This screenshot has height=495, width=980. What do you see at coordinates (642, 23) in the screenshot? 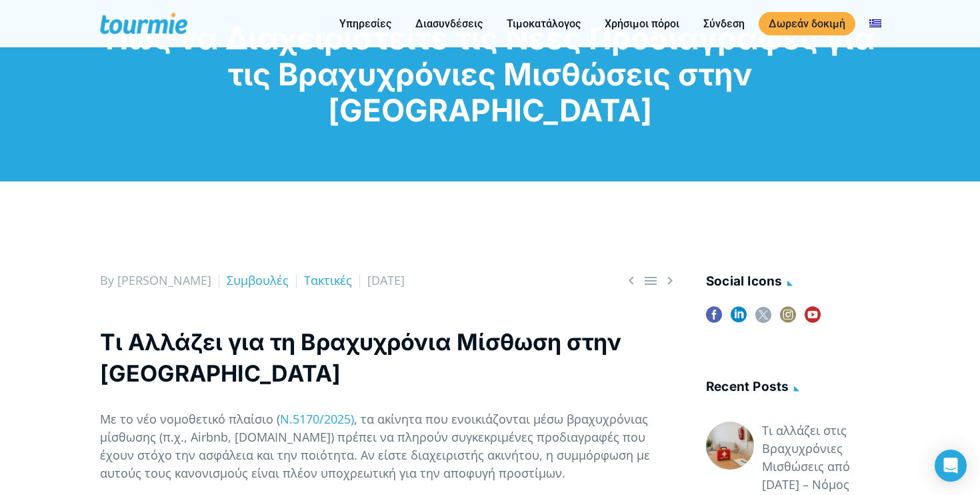
I see `a: Χρήσιμοι πόροι` at bounding box center [642, 23].